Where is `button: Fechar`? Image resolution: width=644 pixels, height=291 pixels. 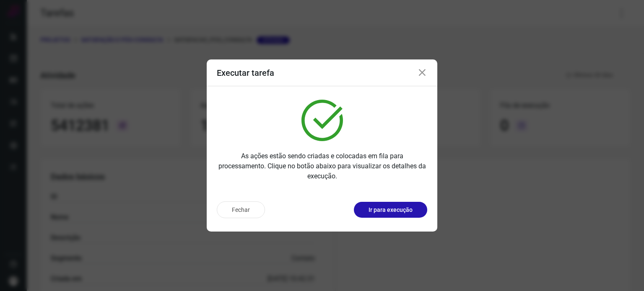 button: Fechar is located at coordinates (240, 210).